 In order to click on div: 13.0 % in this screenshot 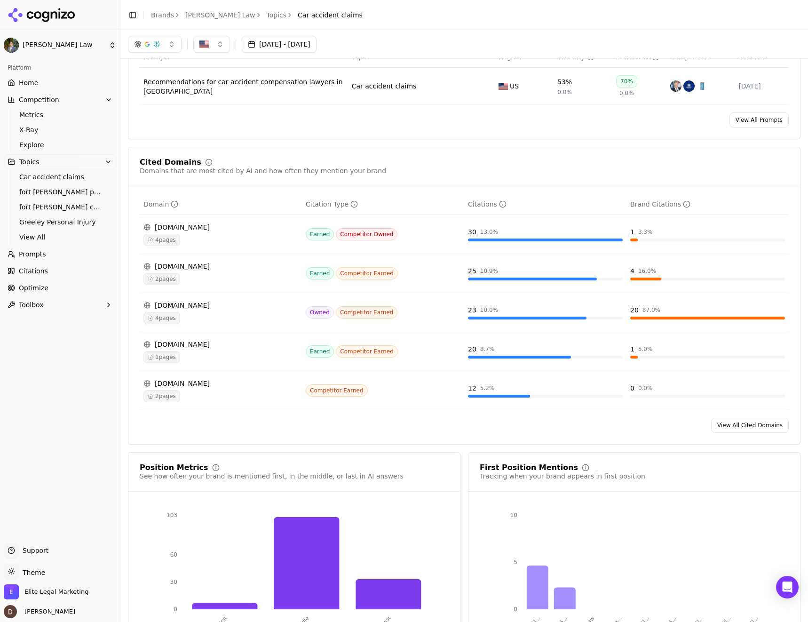, I will do `click(489, 232)`.